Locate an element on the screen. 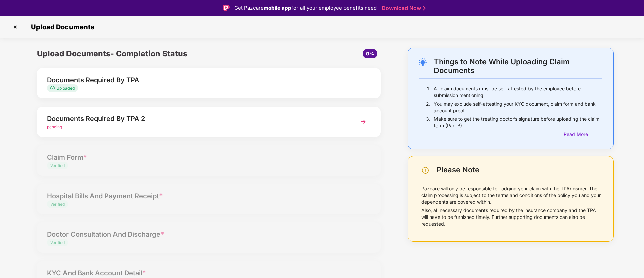  p: 2. is located at coordinates (428, 107).